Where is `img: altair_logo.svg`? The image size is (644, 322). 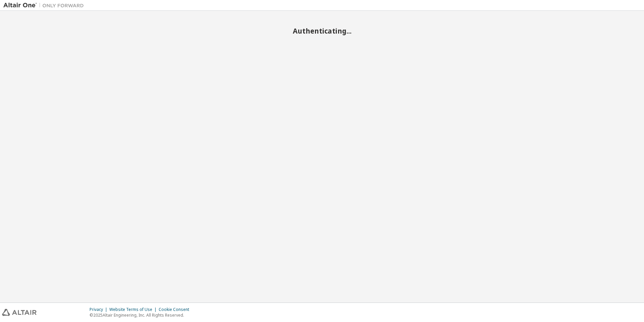 img: altair_logo.svg is located at coordinates (19, 312).